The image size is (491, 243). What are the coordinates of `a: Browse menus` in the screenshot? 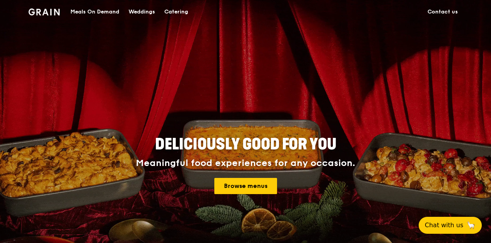 It's located at (246, 186).